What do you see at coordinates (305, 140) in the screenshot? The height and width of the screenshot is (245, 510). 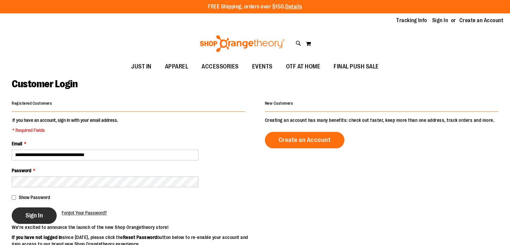 I see `span: Create an Account` at bounding box center [305, 140].